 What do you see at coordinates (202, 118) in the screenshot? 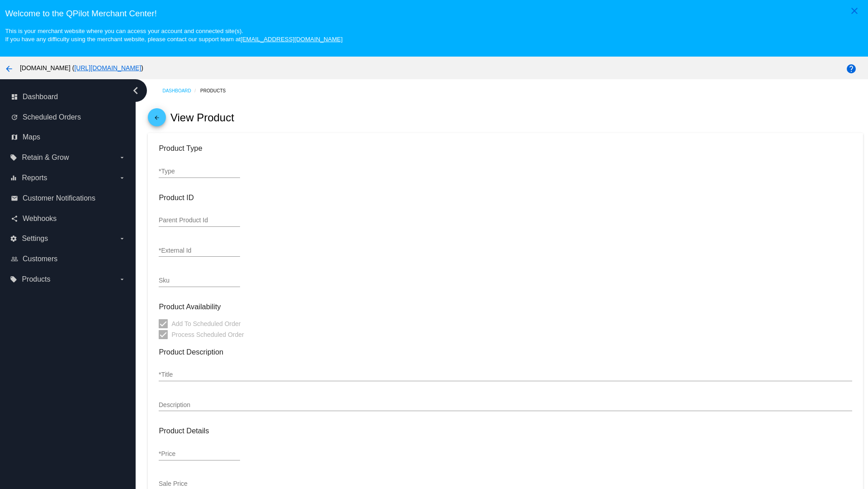
I see `h2: View Product` at bounding box center [202, 118].